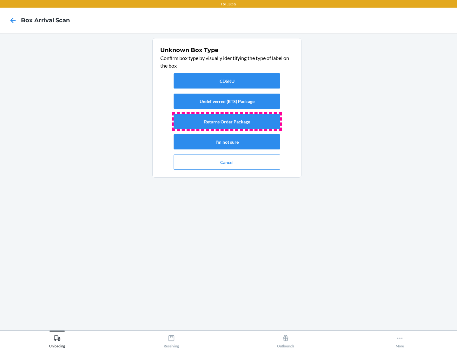  Describe the element at coordinates (286, 340) in the screenshot. I see `div: Outbounds` at that location.